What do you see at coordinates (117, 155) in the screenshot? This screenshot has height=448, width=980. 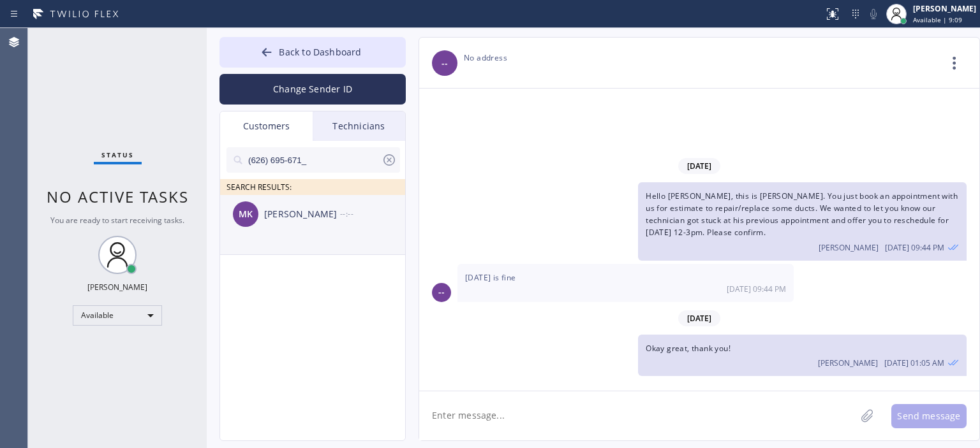 I see `span: Status` at bounding box center [117, 155].